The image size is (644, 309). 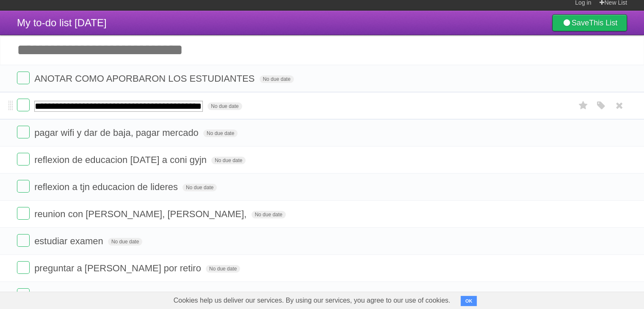 I want to click on label: Star task, so click(x=583, y=105).